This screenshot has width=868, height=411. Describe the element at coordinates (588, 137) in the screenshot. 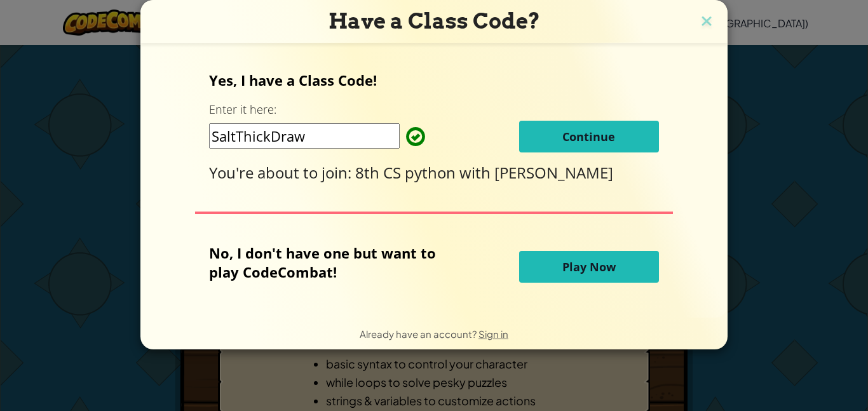

I see `span: Continue` at that location.